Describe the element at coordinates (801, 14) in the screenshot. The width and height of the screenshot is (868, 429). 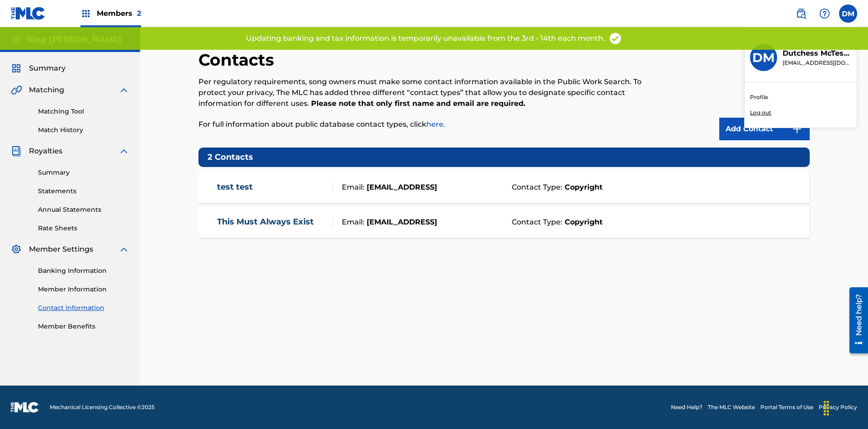
I see `a: Public Search` at that location.